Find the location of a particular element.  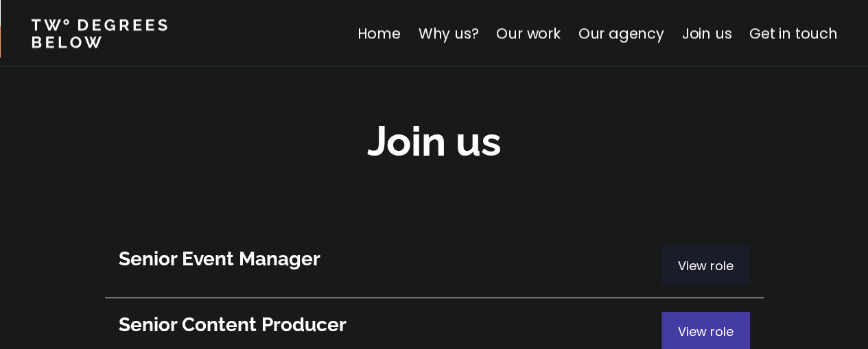

h2: Join us is located at coordinates (434, 141).